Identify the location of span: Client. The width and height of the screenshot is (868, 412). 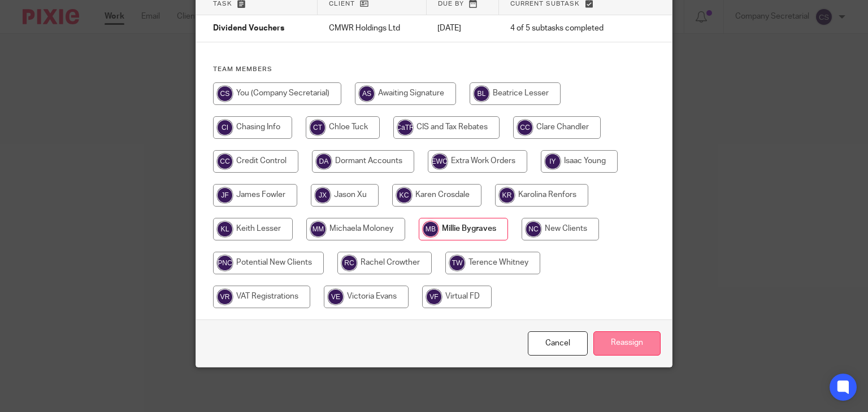
(342, 3).